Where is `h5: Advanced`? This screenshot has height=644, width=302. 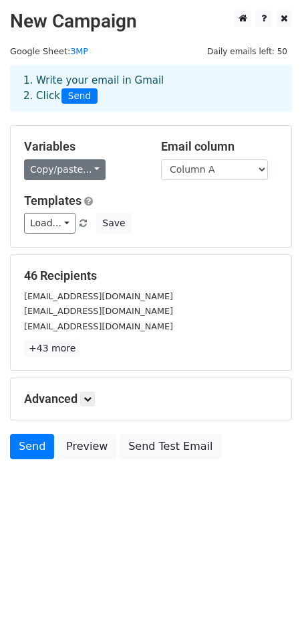 h5: Advanced is located at coordinates (151, 399).